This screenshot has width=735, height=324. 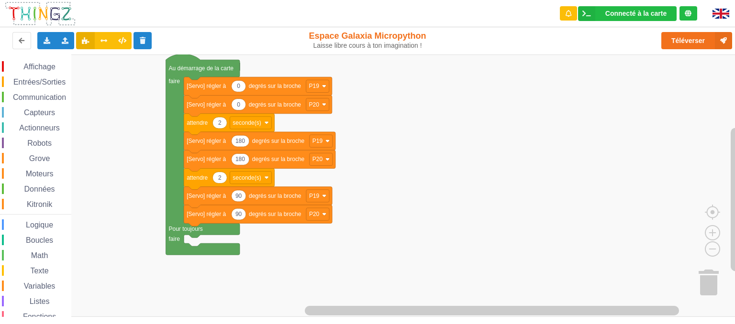 What do you see at coordinates (201, 68) in the screenshot?
I see `text: Au démarrage de la carte` at bounding box center [201, 68].